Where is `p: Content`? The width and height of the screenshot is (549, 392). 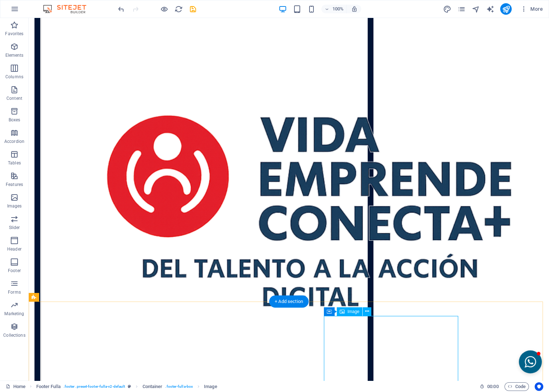 p: Content is located at coordinates (14, 98).